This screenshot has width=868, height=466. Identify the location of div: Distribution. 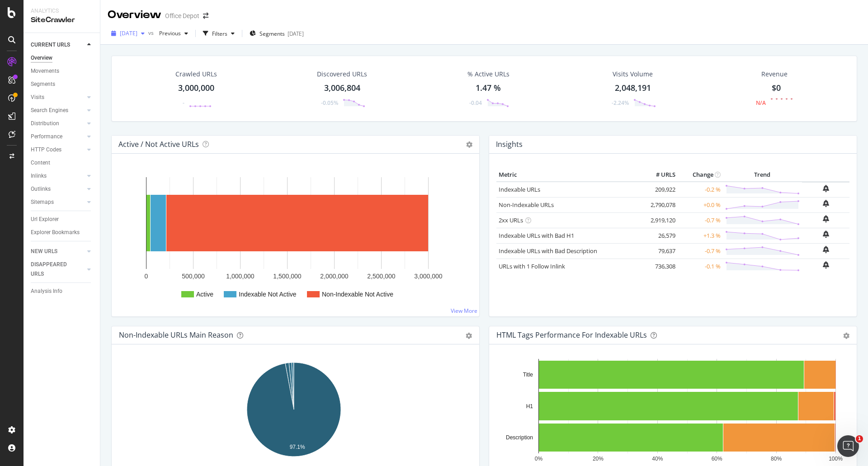
(45, 124).